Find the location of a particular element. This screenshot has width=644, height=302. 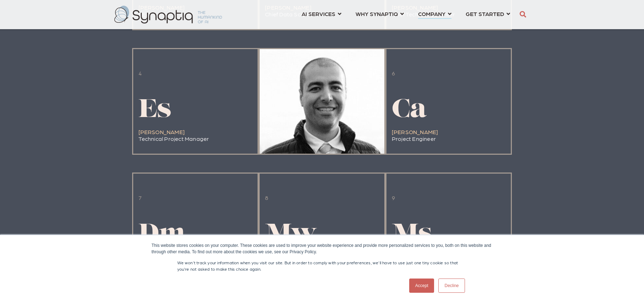

span: AI SERVICES is located at coordinates (319, 13).